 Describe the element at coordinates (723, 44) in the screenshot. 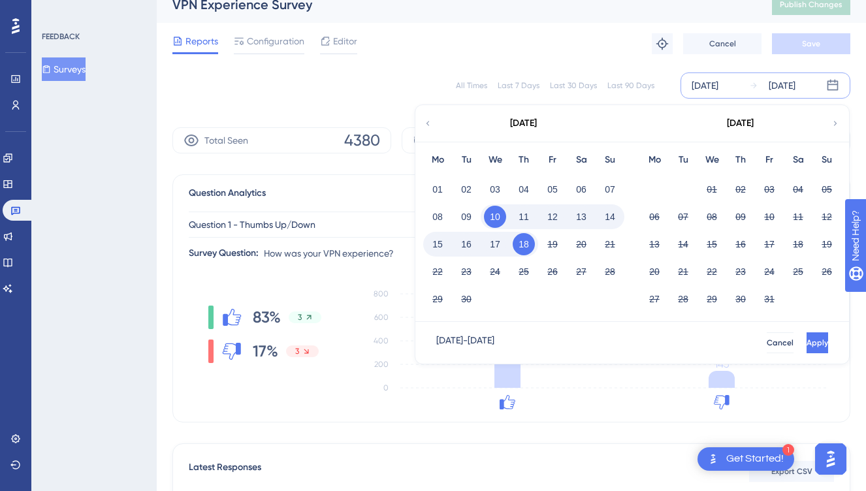

I see `span: Cancel` at that location.